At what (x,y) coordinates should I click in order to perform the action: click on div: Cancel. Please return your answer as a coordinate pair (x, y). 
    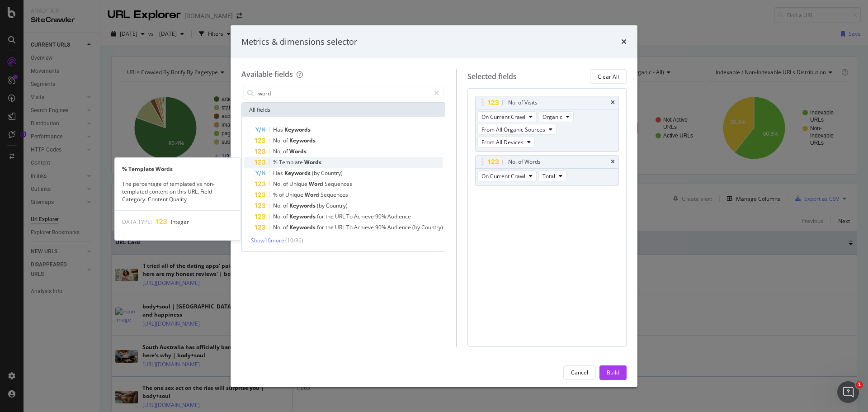
    Looking at the image, I should click on (580, 373).